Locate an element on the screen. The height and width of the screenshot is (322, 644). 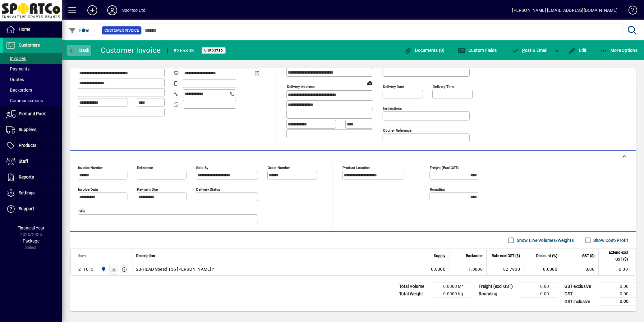
button: Filter is located at coordinates (79, 31).